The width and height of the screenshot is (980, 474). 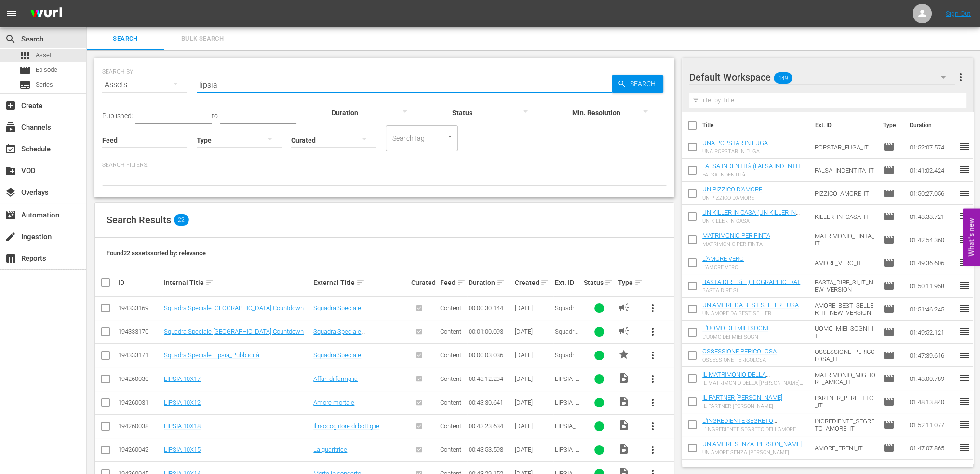 I want to click on td: UOMO_MIEI_SOGNI_IT, so click(x=845, y=332).